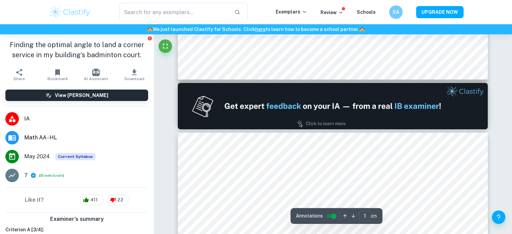 The height and width of the screenshot is (234, 512). Describe the element at coordinates (34, 200) in the screenshot. I see `h6: Like it?` at that location.